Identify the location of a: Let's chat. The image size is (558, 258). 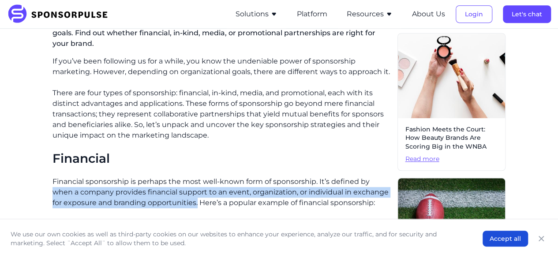
(527, 14).